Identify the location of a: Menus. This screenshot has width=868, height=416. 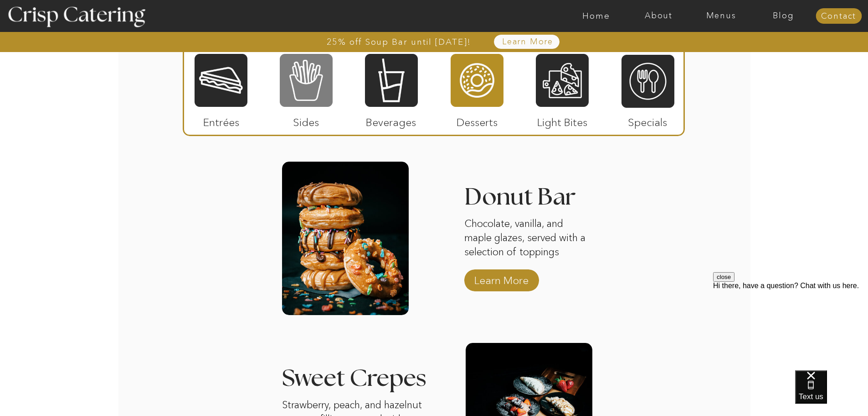
(721, 16).